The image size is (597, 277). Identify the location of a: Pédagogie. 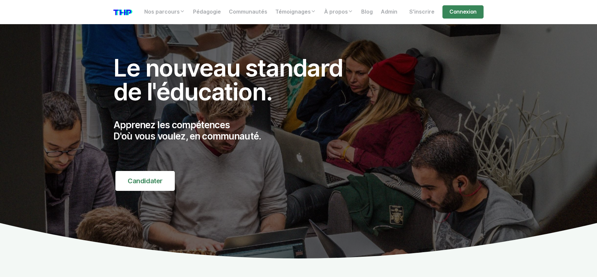
(207, 12).